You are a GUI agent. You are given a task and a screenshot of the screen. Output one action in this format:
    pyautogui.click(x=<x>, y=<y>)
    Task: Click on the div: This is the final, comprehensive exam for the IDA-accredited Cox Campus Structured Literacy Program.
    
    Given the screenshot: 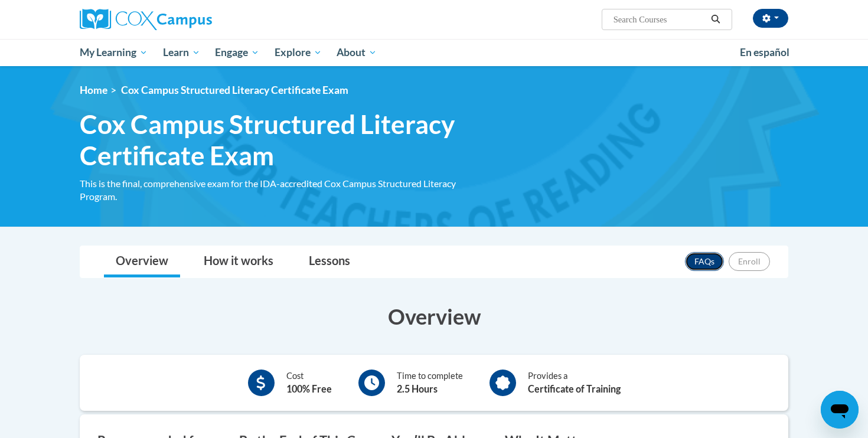 What is the action you would take?
    pyautogui.click(x=283, y=190)
    